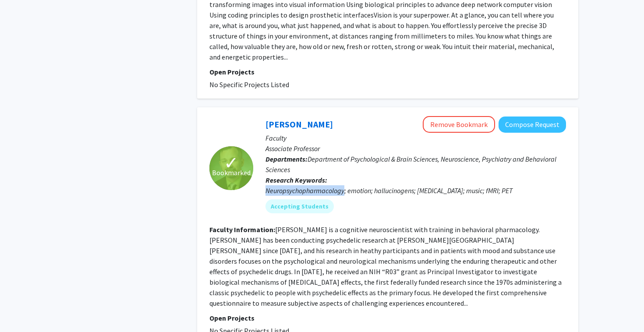 This screenshot has width=644, height=332. What do you see at coordinates (411, 164) in the screenshot?
I see `span: Department of Psychological & Brain Sciences, Neuroscience, Psychiatry and Behavioral Sciences` at bounding box center [411, 164].